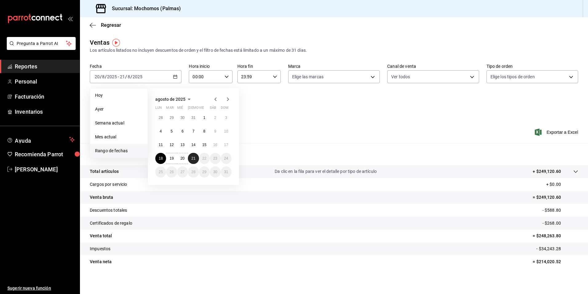 The height and width of the screenshot is (294, 588). I want to click on button: 14 de agosto de 2025, so click(193, 145).